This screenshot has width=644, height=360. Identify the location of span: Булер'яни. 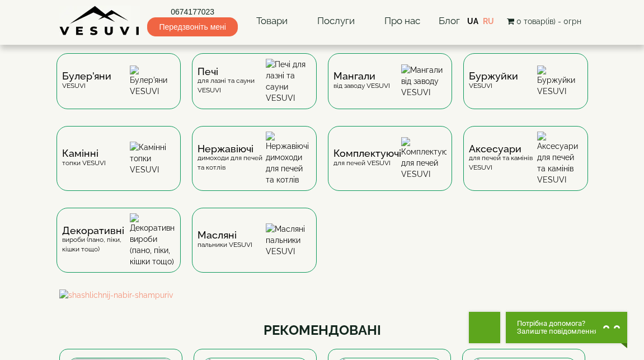
(87, 76).